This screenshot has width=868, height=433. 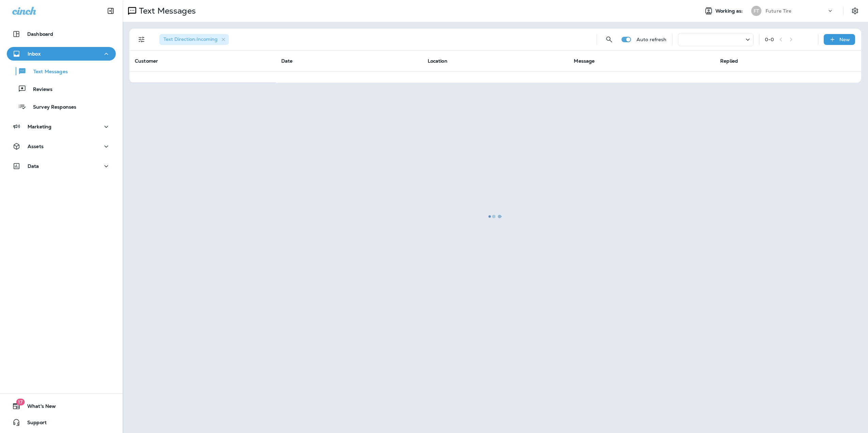 What do you see at coordinates (61, 71) in the screenshot?
I see `button: Text Messages` at bounding box center [61, 71].